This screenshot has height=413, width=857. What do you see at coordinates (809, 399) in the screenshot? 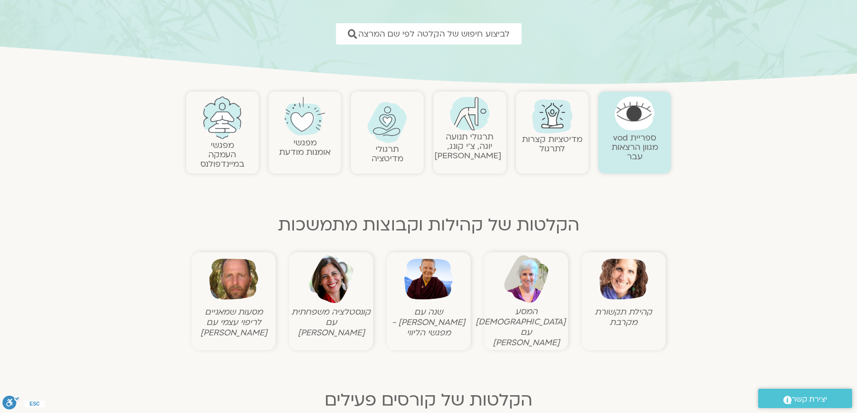
I see `span: יצירת קשר` at bounding box center [809, 399].